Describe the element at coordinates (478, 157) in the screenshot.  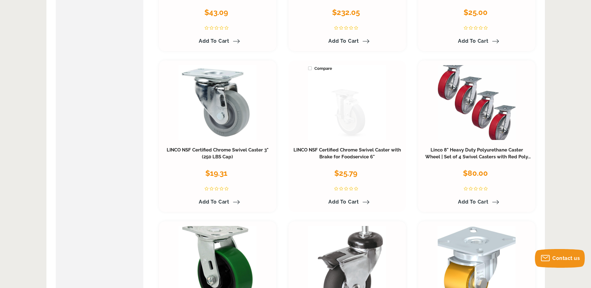
I see `a: Linco 8" Heavy Duty Polyurethane Caster Wheel | Set of 4 Swivel Casters with Red Poly on Cast Iro...` at that location.